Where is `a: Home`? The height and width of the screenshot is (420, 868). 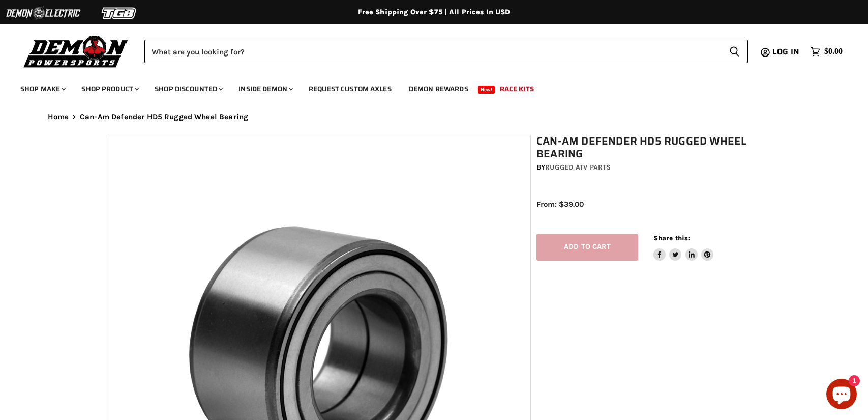 a: Home is located at coordinates (58, 117).